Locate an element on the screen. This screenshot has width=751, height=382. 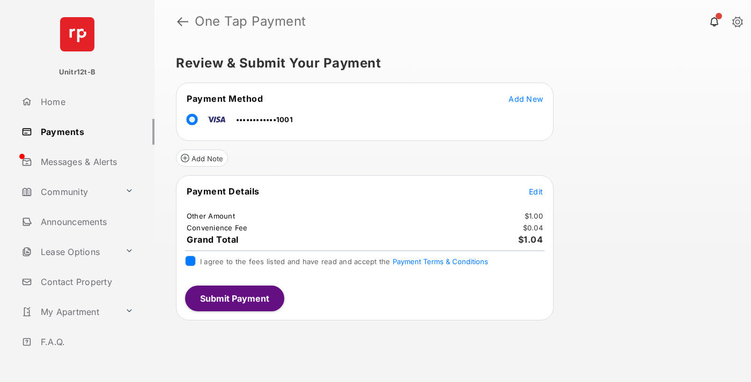
p: Unitr12t-B is located at coordinates (77, 72).